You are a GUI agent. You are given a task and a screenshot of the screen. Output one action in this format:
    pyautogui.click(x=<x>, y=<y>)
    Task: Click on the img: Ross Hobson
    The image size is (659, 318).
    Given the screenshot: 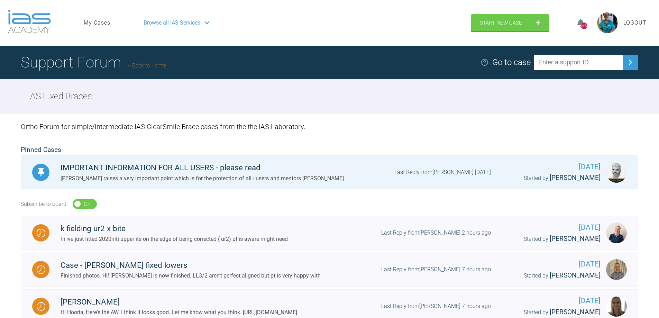 What is the action you would take?
    pyautogui.click(x=616, y=172)
    